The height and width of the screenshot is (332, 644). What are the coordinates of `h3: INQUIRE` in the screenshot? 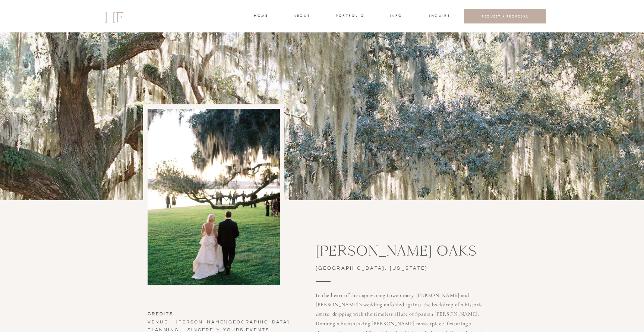 It's located at (439, 16).